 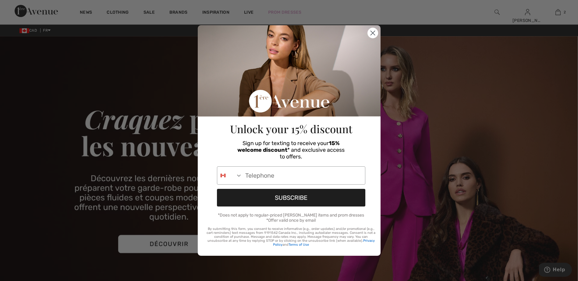 I want to click on a: Terms of Use, so click(x=298, y=245).